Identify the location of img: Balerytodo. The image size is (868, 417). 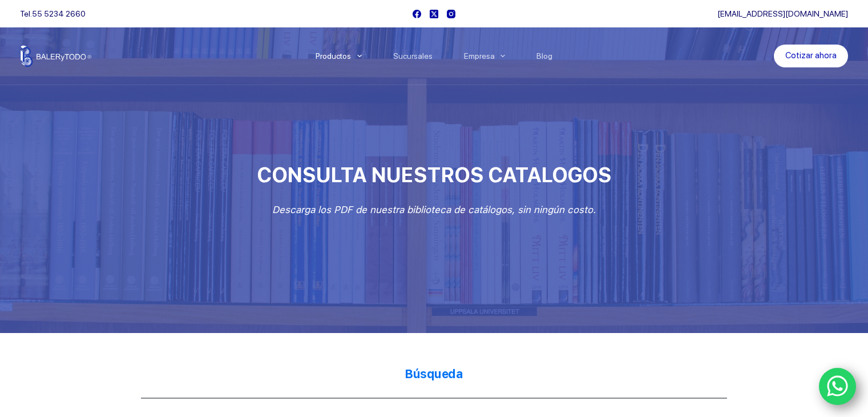
(55, 56).